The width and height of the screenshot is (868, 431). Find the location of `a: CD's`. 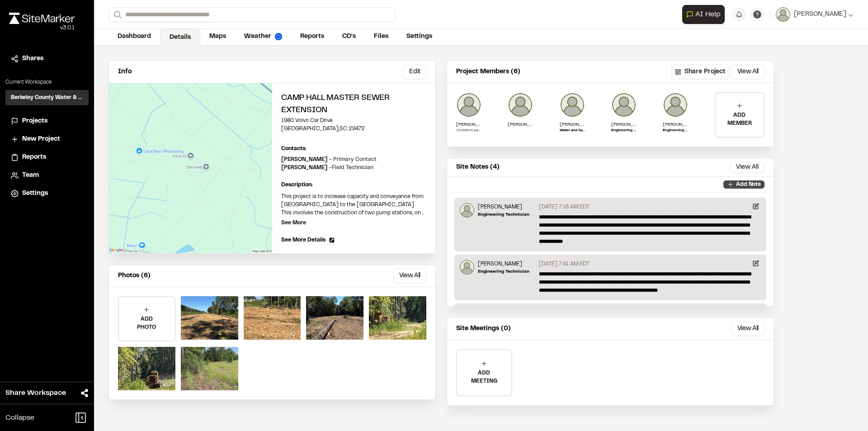

a: CD's is located at coordinates (349, 36).